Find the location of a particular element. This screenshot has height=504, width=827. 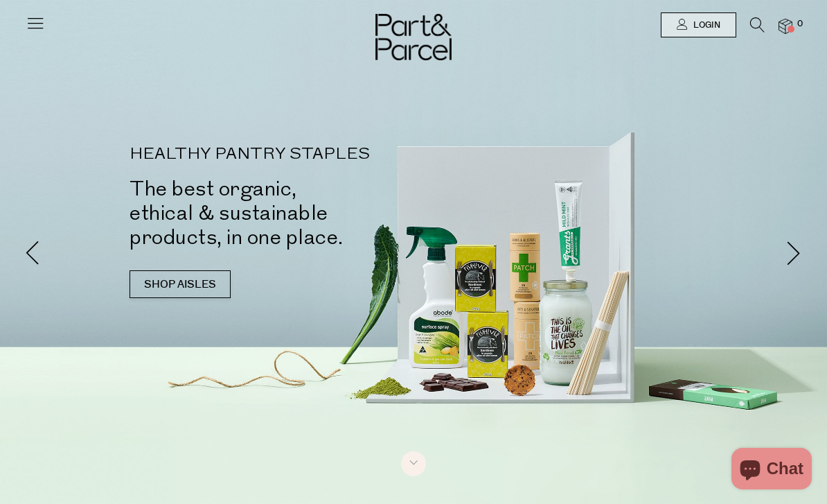

p: HEALTHY PANTRY STAPLES is located at coordinates (282, 155).